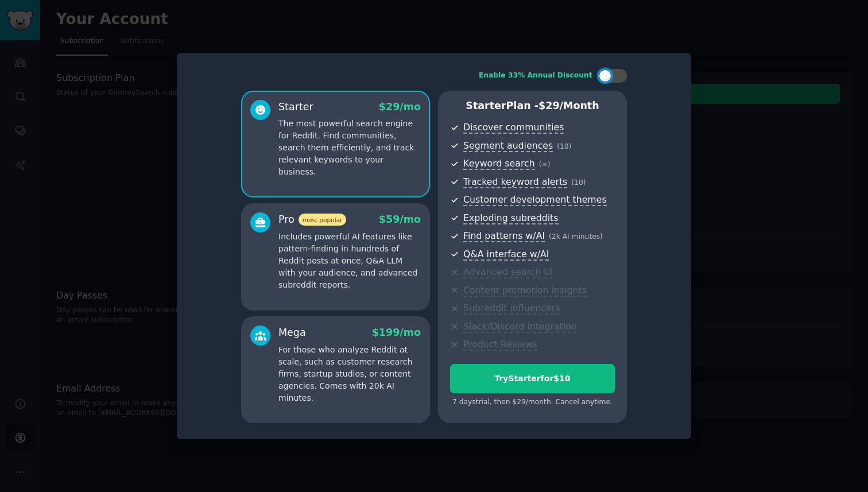 This screenshot has height=492, width=868. I want to click on span: Find patterns w/AI, so click(504, 236).